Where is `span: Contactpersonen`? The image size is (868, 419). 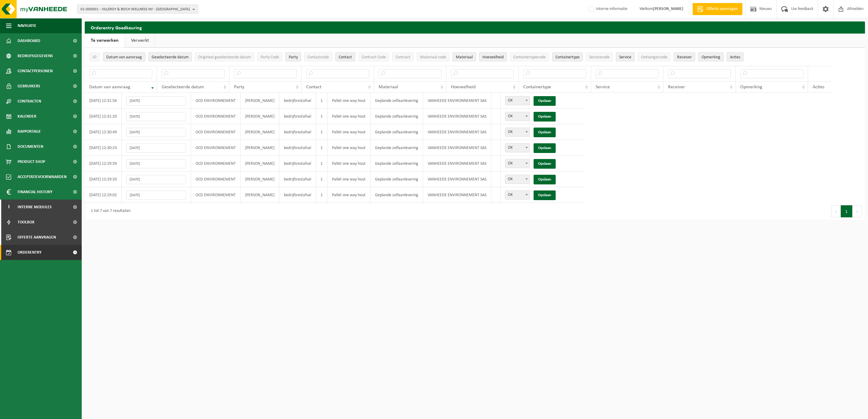
span: Contactpersonen is located at coordinates (35, 71).